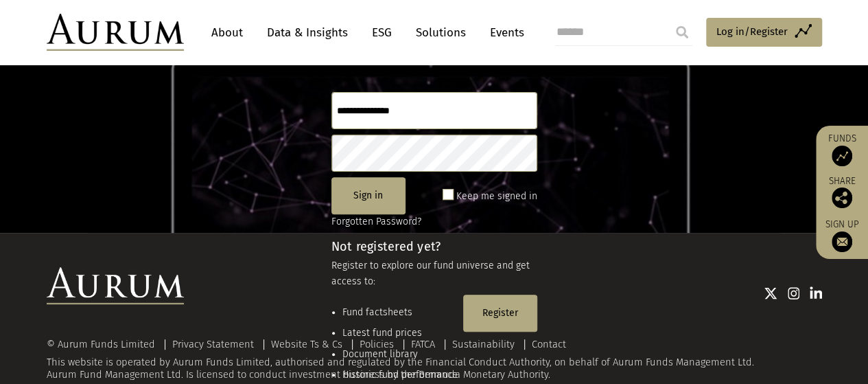  What do you see at coordinates (842, 198) in the screenshot?
I see `img: Share this post` at bounding box center [842, 198].